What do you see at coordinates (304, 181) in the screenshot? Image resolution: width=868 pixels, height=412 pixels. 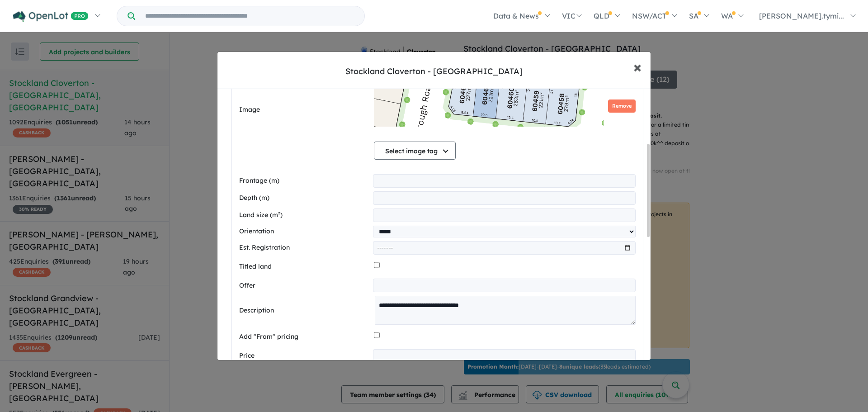 I see `label: Frontage (m)` at bounding box center [304, 181].